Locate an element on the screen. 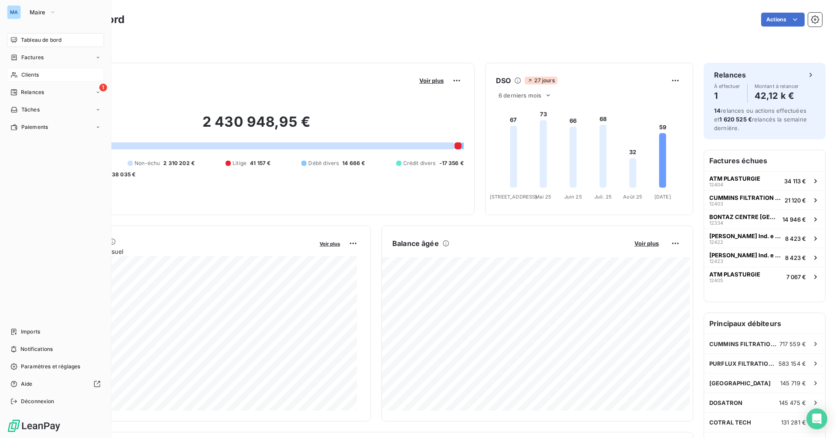  h6: Balance âgée is located at coordinates (416, 244).